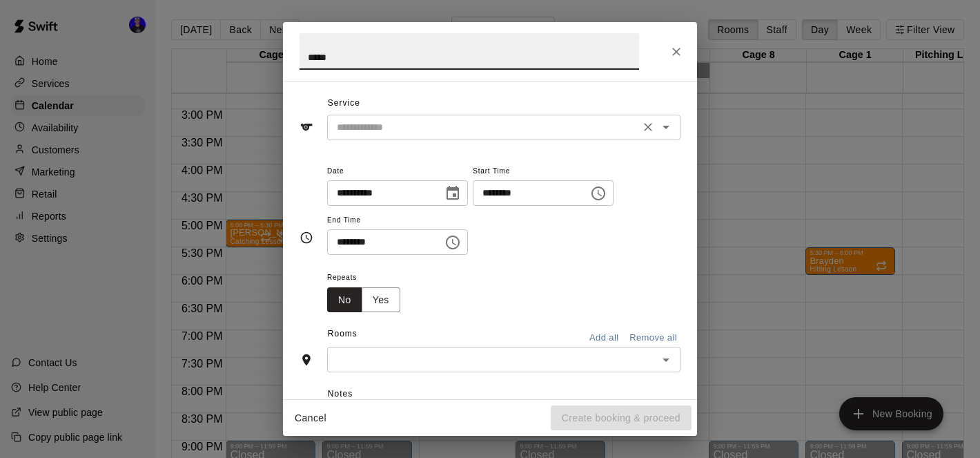  What do you see at coordinates (543, 171) in the screenshot?
I see `span: Start Time` at bounding box center [543, 171].